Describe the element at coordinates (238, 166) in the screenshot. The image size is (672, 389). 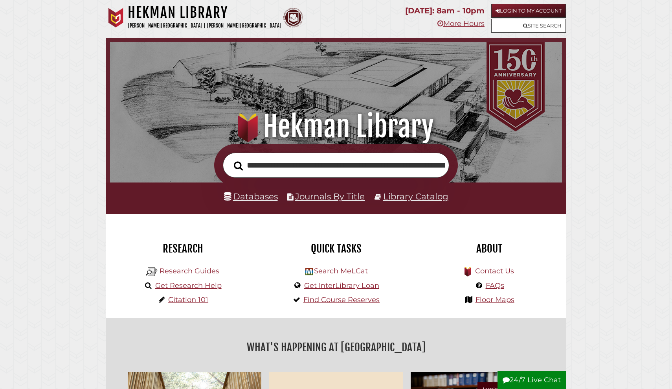
I see `button: Search` at that location.